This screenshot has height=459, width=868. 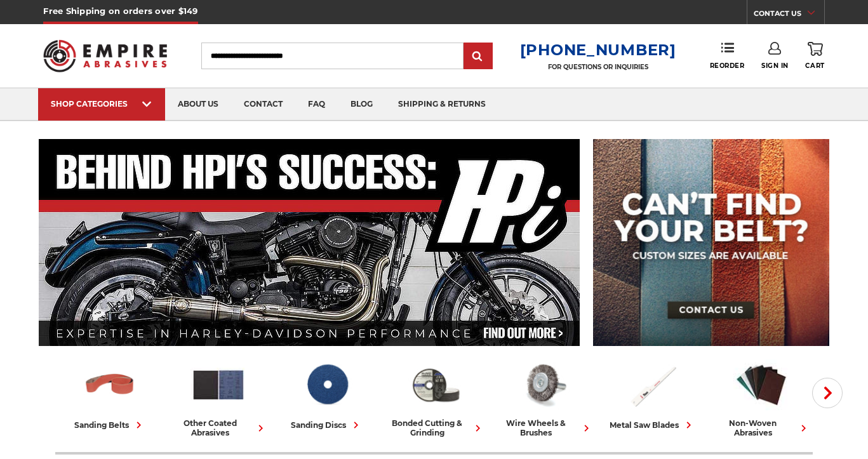 I want to click on img: Sanding Discs, so click(x=327, y=385).